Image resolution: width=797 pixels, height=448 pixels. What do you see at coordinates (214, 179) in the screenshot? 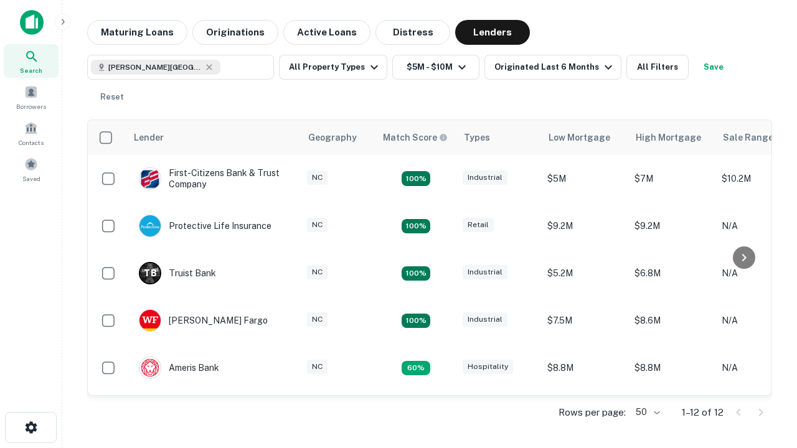
I see `div: First-citizens Bank & Trust Company` at bounding box center [214, 179].